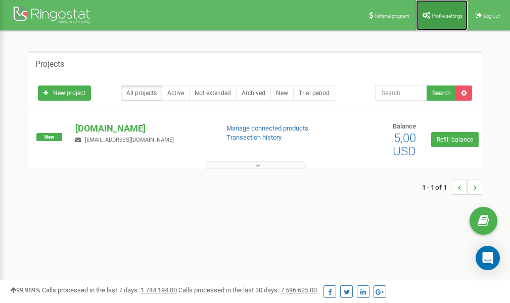 The height and width of the screenshot is (303, 510). I want to click on span: Calls processed in the last 30 days :, so click(248, 290).